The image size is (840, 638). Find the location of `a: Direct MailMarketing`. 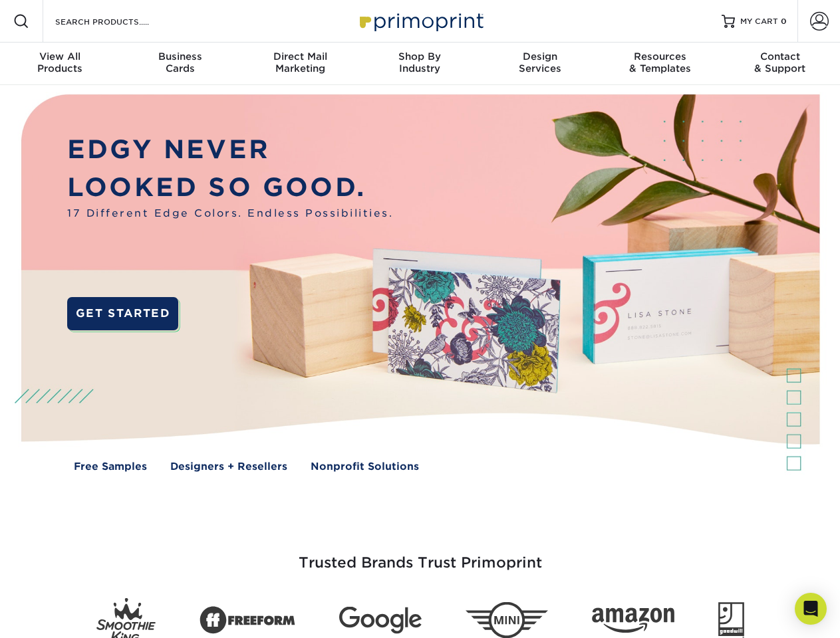

a: Direct MailMarketing is located at coordinates (300, 64).